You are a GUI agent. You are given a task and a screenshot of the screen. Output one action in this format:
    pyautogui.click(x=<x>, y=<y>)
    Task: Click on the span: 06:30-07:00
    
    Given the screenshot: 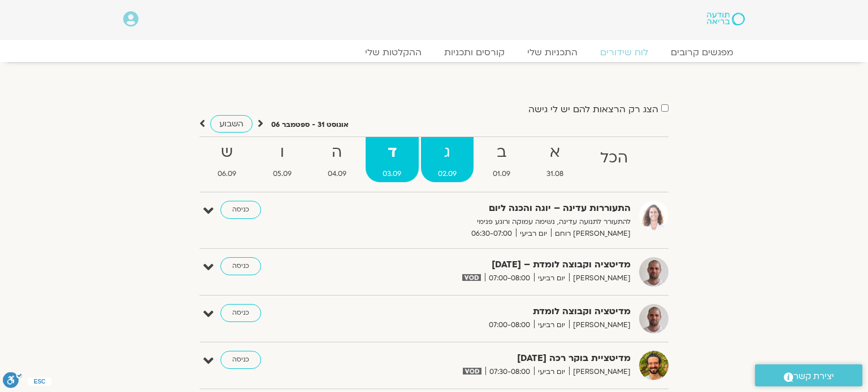 What is the action you would take?
    pyautogui.click(x=491, y=234)
    